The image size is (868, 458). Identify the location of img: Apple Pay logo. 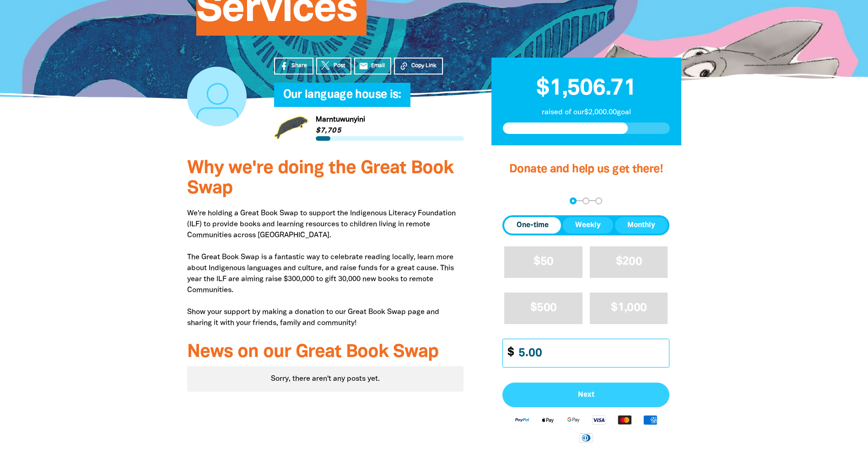
(548, 420).